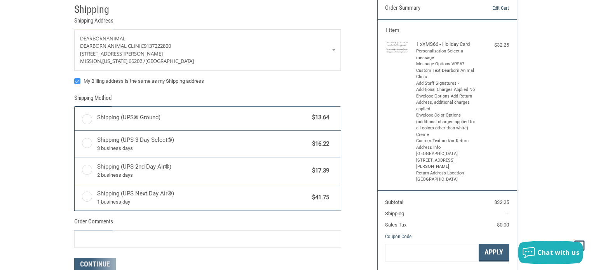 The width and height of the screenshot is (591, 270). I want to click on span: Shipping (UPS® Ground), so click(203, 117).